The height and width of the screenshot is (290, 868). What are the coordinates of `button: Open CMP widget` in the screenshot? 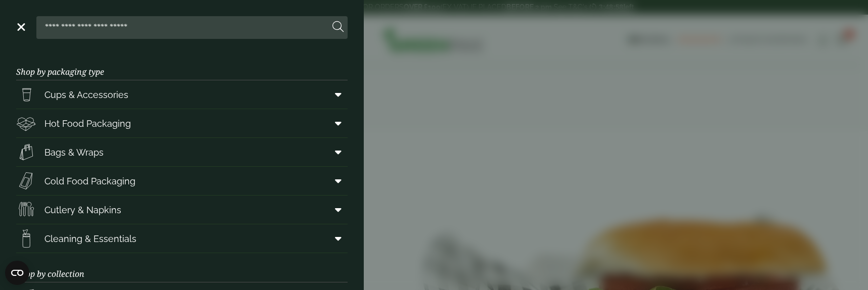 It's located at (17, 273).